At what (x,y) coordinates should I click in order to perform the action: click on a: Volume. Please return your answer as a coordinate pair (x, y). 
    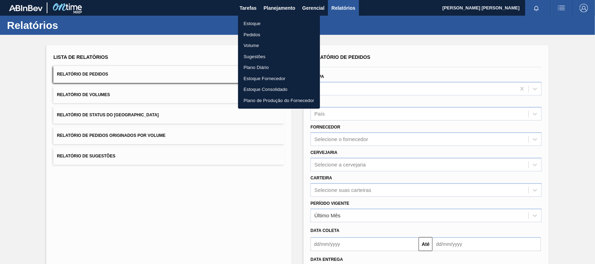
    Looking at the image, I should click on (279, 46).